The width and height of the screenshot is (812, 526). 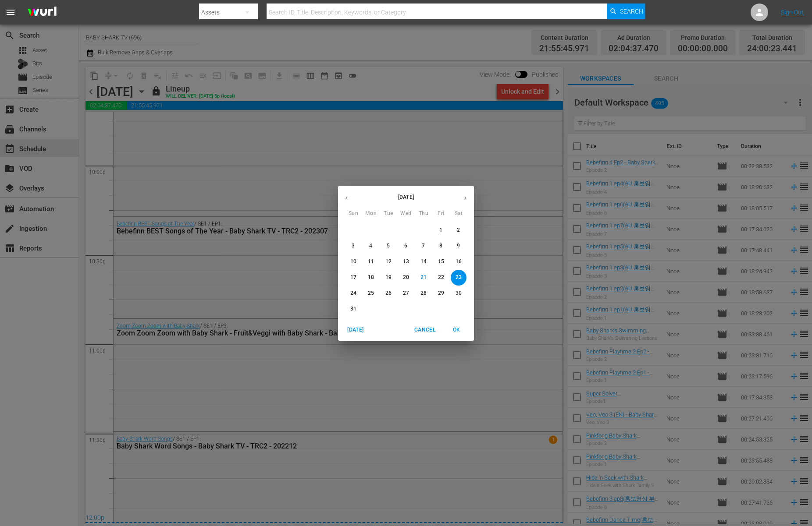 What do you see at coordinates (458, 246) in the screenshot?
I see `p: 9` at bounding box center [458, 246].